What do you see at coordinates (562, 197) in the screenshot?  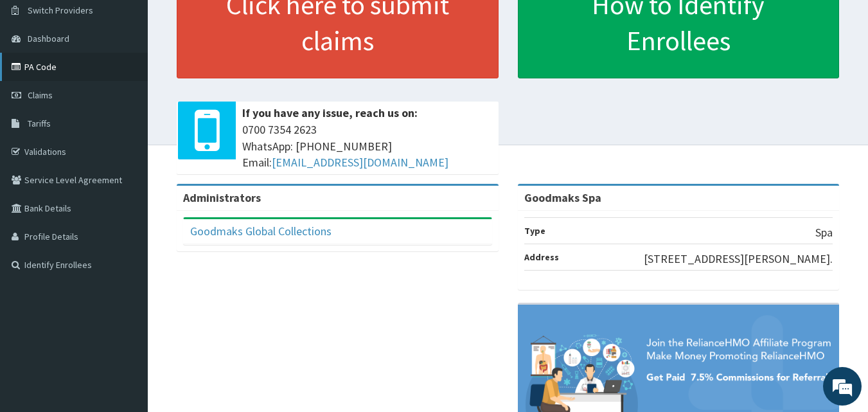 I see `strong: Goodmaks Spa` at bounding box center [562, 197].